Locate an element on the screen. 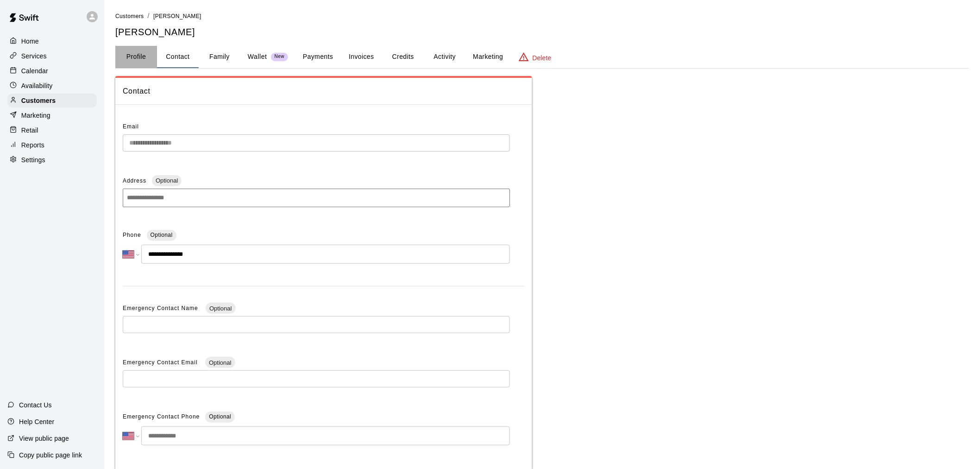 Image resolution: width=980 pixels, height=469 pixels. span: Customers is located at coordinates (130, 16).